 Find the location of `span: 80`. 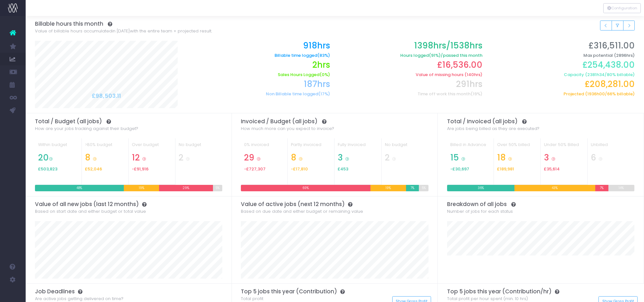

span: 80 is located at coordinates (609, 75).